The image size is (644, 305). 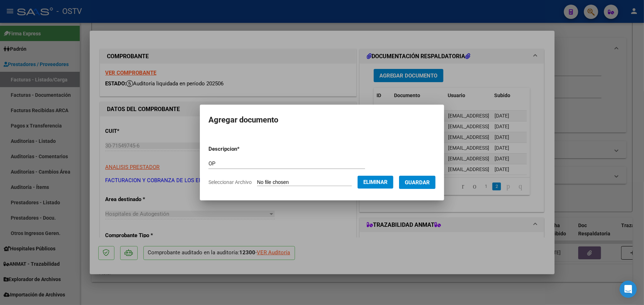 What do you see at coordinates (417, 182) in the screenshot?
I see `button: Guardar` at bounding box center [417, 182].